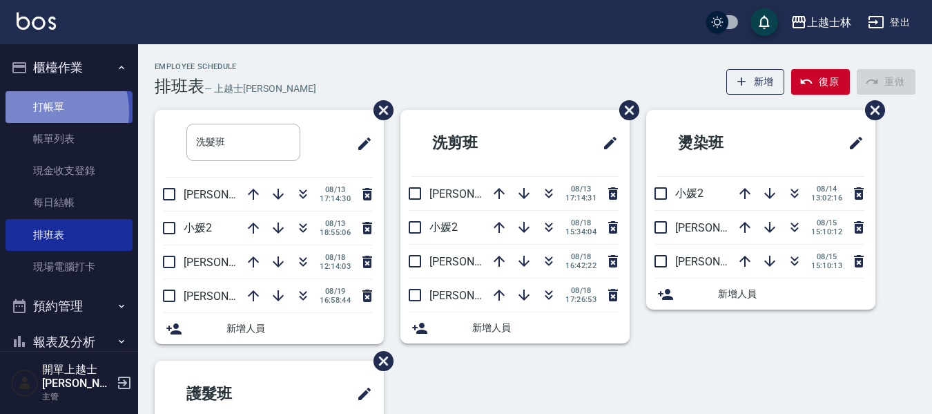 This screenshot has width=932, height=414. Describe the element at coordinates (69, 235) in the screenshot. I see `a: 排班表` at that location.